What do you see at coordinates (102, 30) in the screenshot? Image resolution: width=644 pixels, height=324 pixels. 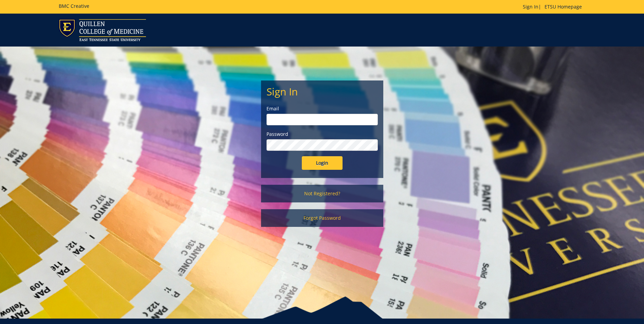 I see `img: ETSU logo` at bounding box center [102, 30].